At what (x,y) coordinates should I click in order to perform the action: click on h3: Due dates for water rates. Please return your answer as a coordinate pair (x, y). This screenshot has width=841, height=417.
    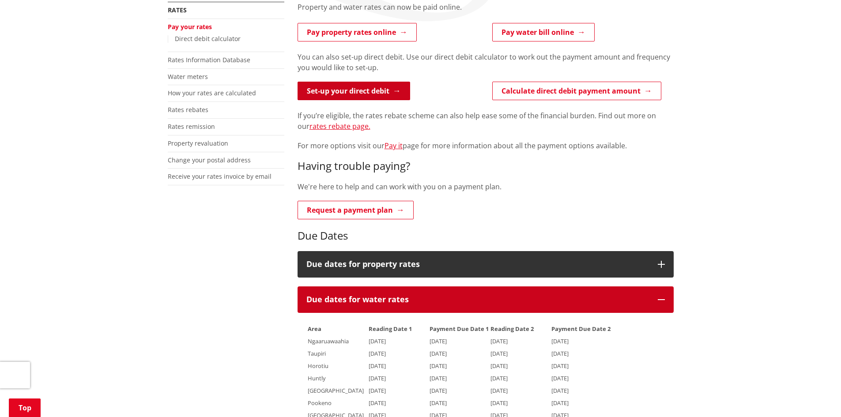
    Looking at the image, I should click on (478, 300).